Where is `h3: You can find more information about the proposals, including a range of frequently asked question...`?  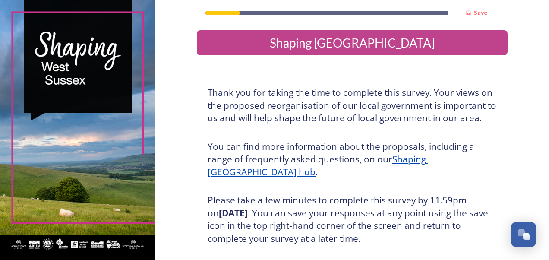 h3: You can find more information about the proposals, including a range of frequently asked question... is located at coordinates (352, 159).